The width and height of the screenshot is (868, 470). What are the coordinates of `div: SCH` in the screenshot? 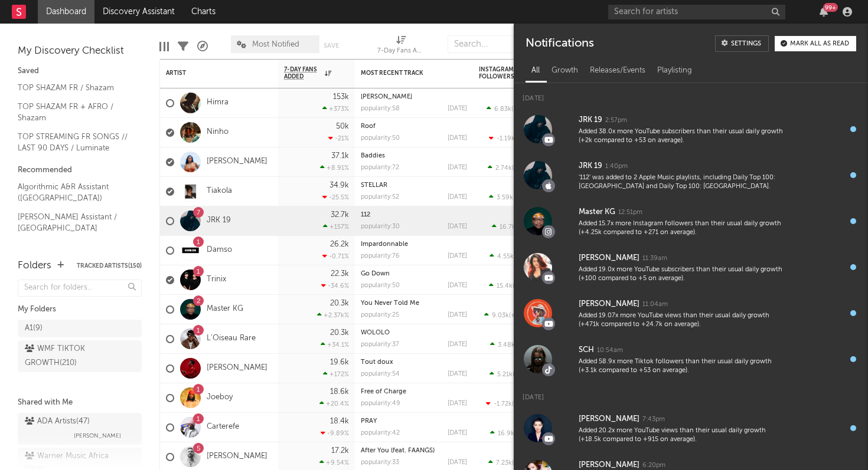 It's located at (587, 351).